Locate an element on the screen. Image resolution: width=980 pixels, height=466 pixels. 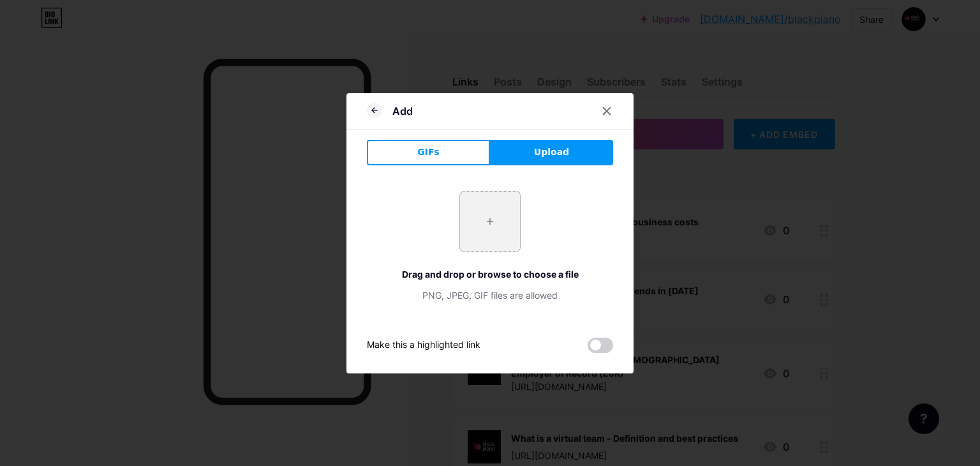
button: GIFs is located at coordinates (428, 153).